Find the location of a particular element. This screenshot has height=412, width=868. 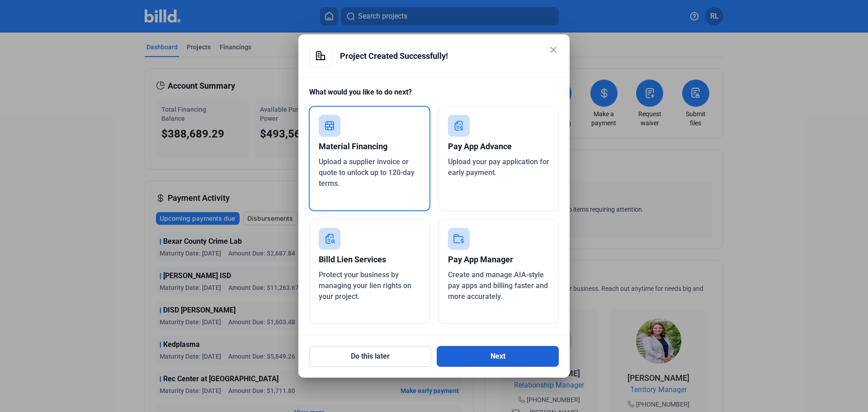

div: Project Created Successfully! is located at coordinates (449, 56).